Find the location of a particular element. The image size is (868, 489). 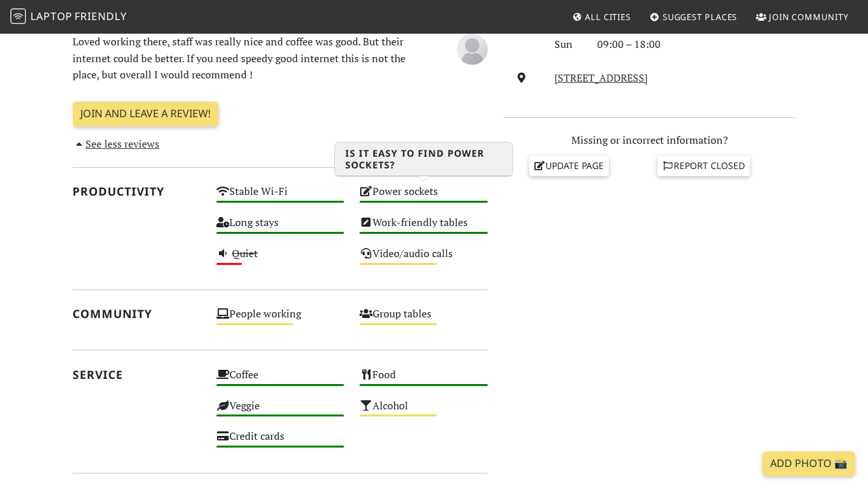

h3: Is it easy to find power sockets? is located at coordinates (424, 160).